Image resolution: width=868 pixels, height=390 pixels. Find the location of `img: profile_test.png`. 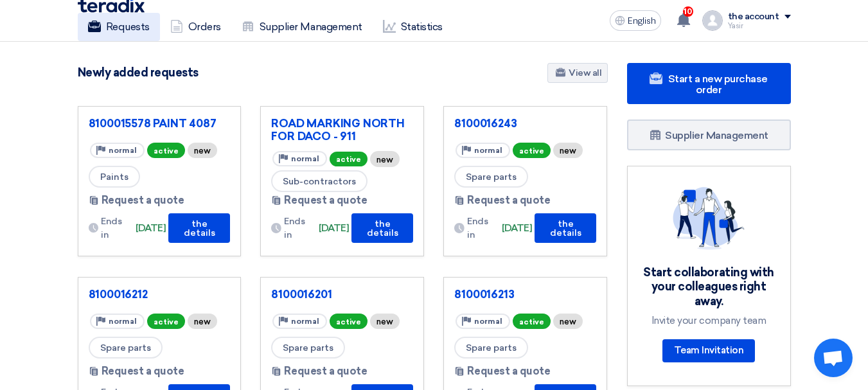

img: profile_test.png is located at coordinates (713, 20).